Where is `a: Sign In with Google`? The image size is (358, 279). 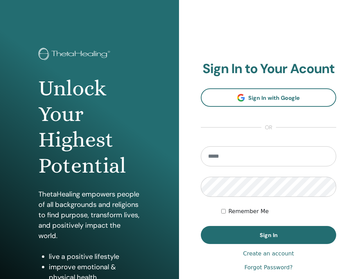
a: Sign In with Google is located at coordinates (268, 97).